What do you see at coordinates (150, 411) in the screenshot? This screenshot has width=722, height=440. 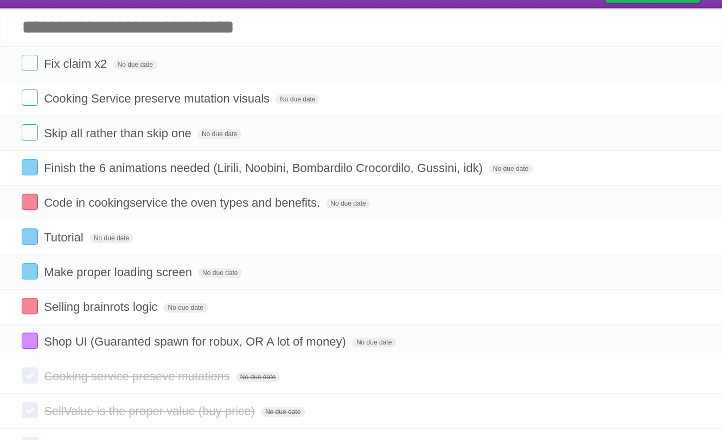 I see `span: SellValue is the proper value (buy price)` at bounding box center [150, 411].